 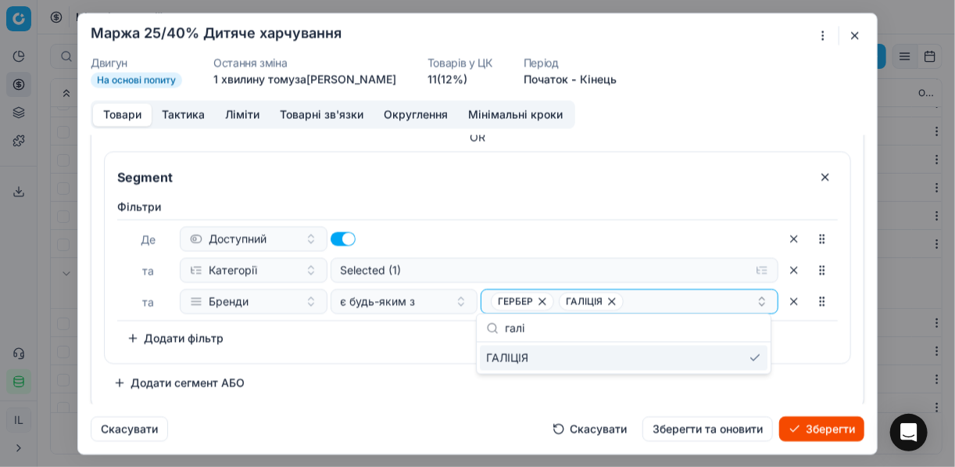 I want to click on div: Selected (1), so click(x=543, y=270).